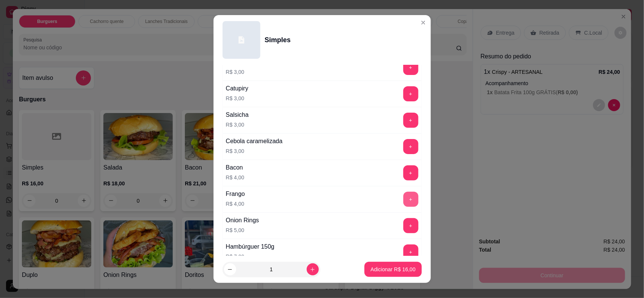 The image size is (644, 298). What do you see at coordinates (392, 270) in the screenshot?
I see `button: Adicionar R$ 16,00` at bounding box center [392, 270].